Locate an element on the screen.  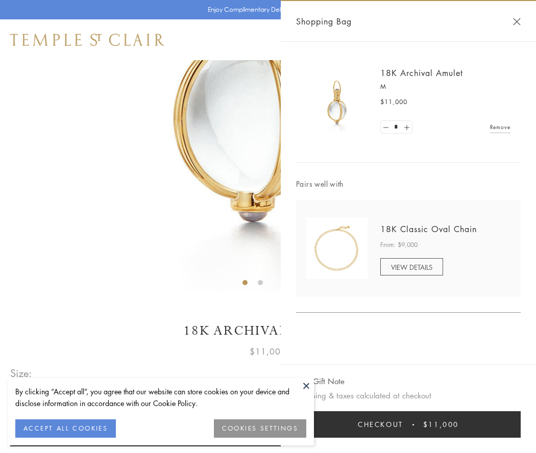
button: ACCEPT ALL COOKIES is located at coordinates (65, 429).